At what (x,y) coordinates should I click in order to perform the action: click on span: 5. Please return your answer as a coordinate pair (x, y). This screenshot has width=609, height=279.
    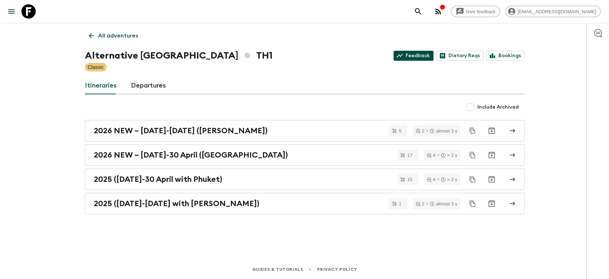
    Looking at the image, I should click on (400, 131).